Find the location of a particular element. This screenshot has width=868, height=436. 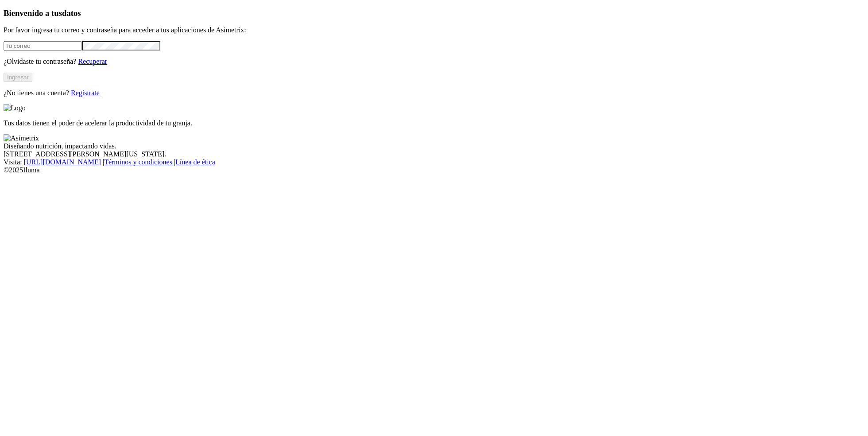

img: Logo is located at coordinates (14, 108).